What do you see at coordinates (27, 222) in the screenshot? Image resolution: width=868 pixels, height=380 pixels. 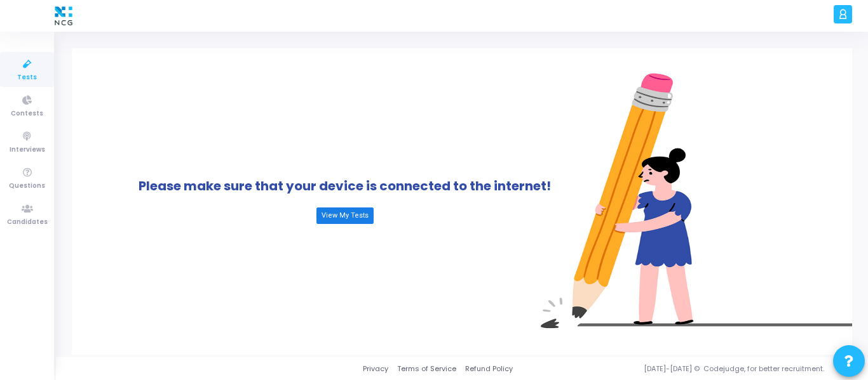 I see `span: Candidates` at bounding box center [27, 222].